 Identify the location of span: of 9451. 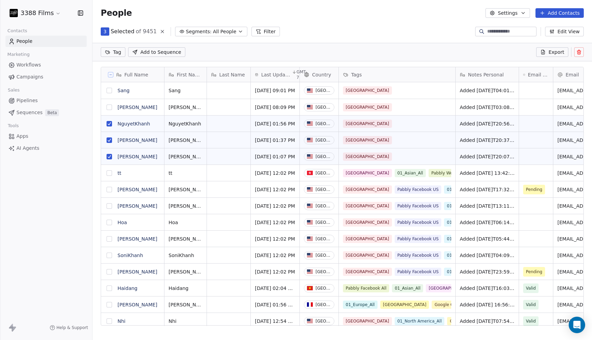
(146, 32).